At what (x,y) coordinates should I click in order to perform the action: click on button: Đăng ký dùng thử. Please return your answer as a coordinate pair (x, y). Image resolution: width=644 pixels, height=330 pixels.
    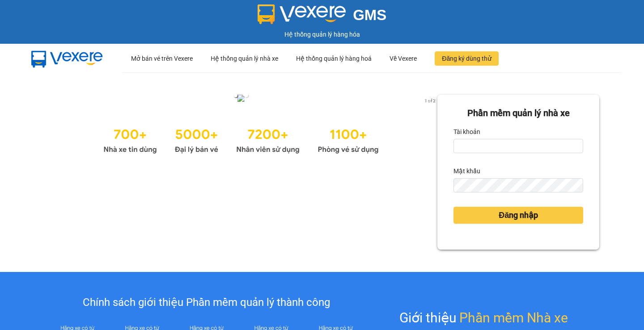
    Looking at the image, I should click on (466, 59).